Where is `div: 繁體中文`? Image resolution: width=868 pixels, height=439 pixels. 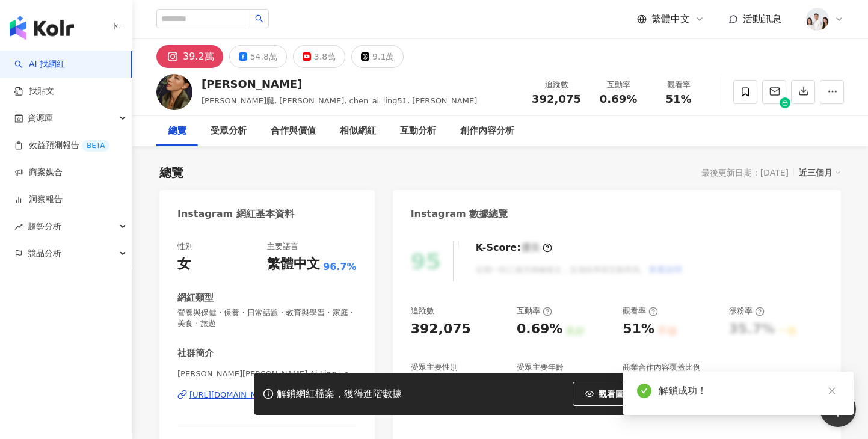 div: 繁體中文 is located at coordinates (294, 264).